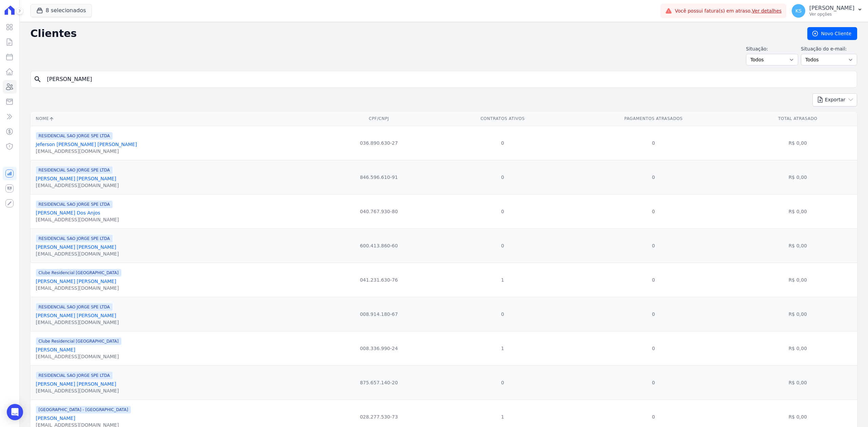 The image size is (868, 427). Describe the element at coordinates (767, 11) in the screenshot. I see `a: Ver detalhes` at that location.